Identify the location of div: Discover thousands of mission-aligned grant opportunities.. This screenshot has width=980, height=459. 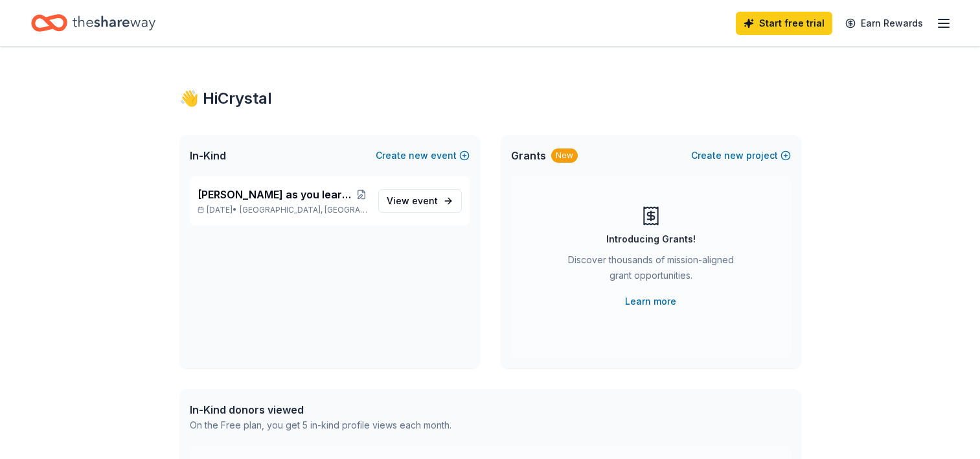
(651, 271).